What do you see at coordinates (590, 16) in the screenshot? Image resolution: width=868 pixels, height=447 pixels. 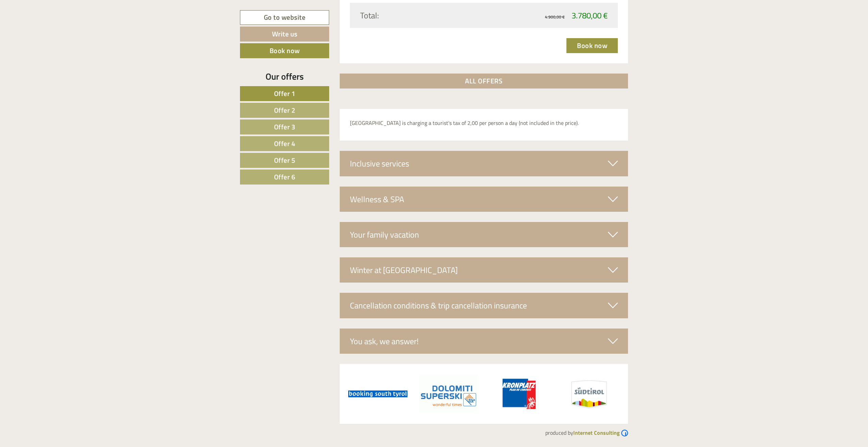 I see `span: 3.780,00 €` at bounding box center [590, 16].